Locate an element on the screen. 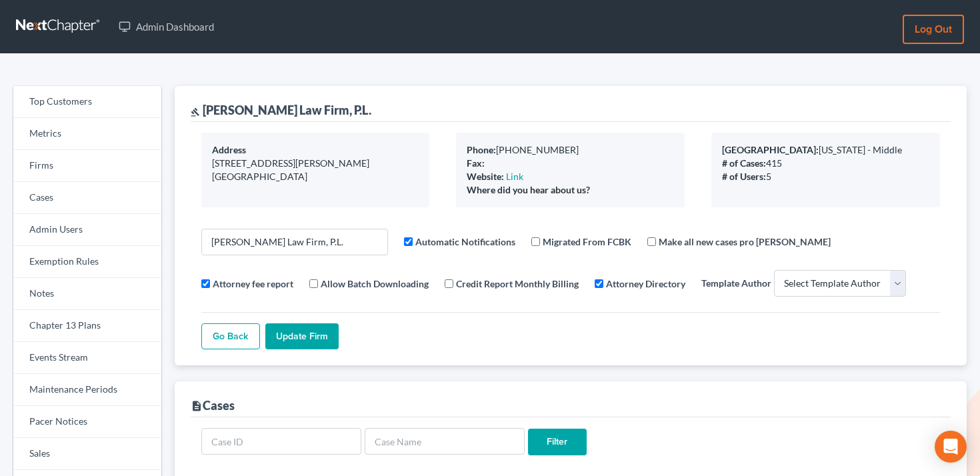  a: Link is located at coordinates (515, 176).